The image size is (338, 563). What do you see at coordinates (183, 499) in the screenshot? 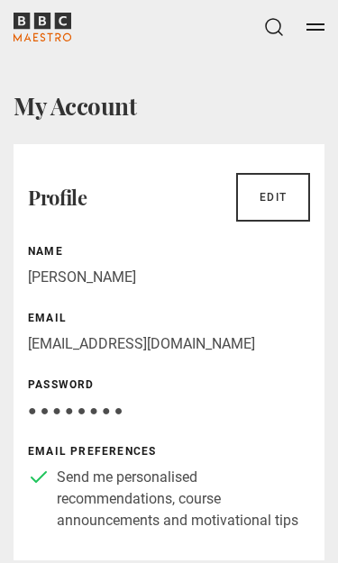
I see `p: Send me personalised recommendations, course announcements and motivational tips` at bounding box center [183, 499].